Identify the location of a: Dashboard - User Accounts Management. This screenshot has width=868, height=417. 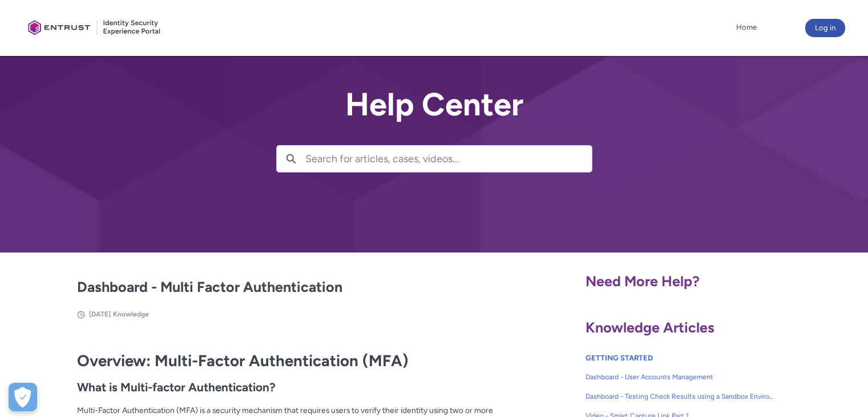
(680, 377).